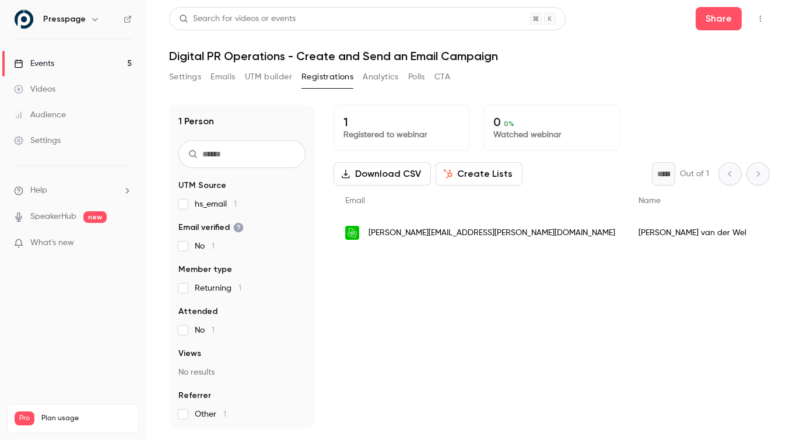 The width and height of the screenshot is (793, 440). I want to click on span: What's new, so click(52, 243).